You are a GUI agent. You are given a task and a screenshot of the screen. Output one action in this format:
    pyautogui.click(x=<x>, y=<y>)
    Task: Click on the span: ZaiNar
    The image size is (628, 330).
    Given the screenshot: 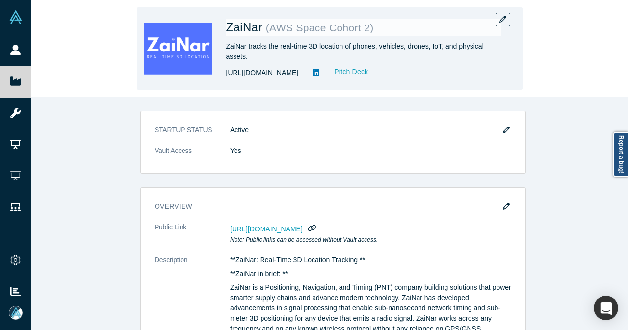 What is the action you would take?
    pyautogui.click(x=246, y=27)
    